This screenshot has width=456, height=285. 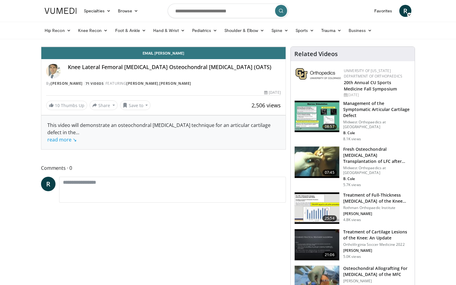 I want to click on a: Trauma, so click(x=331, y=30).